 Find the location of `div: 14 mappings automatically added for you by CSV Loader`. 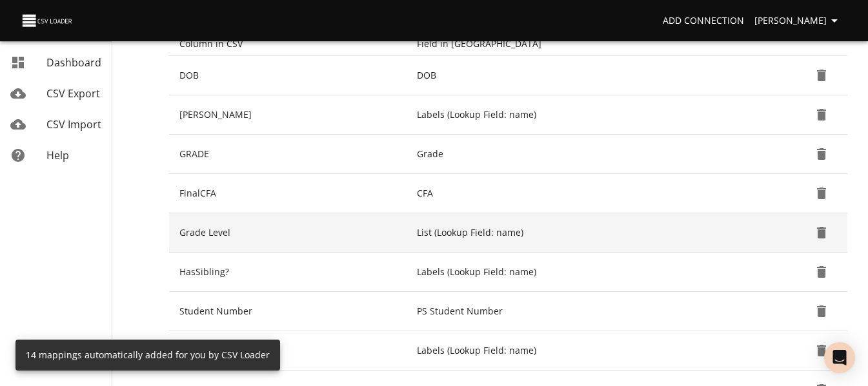

div: 14 mappings automatically added for you by CSV Loader is located at coordinates (148, 355).